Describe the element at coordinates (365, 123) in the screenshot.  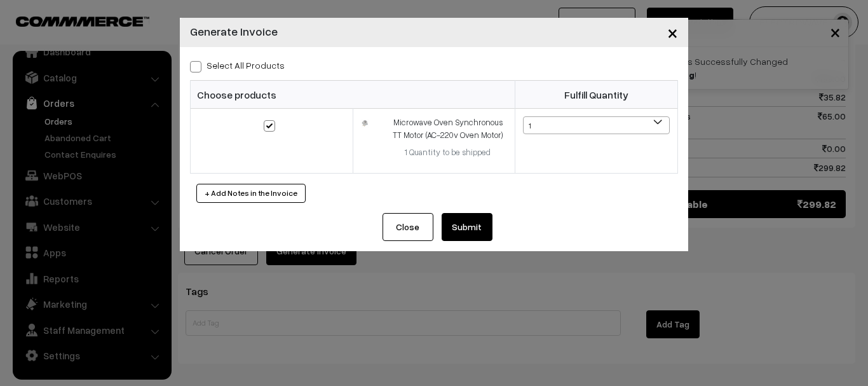
I see `img: 1689157027326351XBAWGX13L_SL1000_.jpg` at that location.